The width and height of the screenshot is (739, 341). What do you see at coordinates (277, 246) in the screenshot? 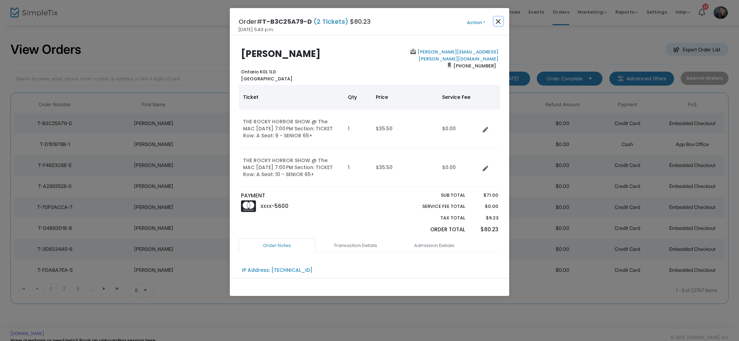
I see `a: Order Notes` at bounding box center [277, 246].